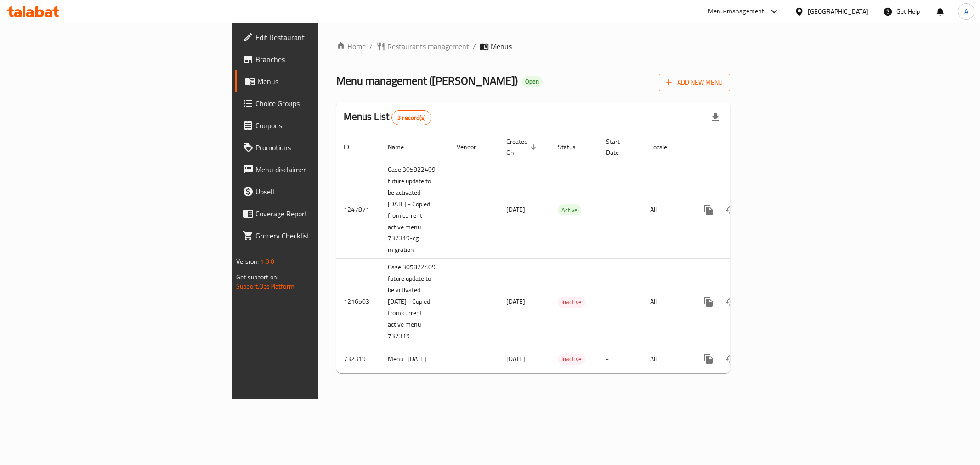  I want to click on span: Open, so click(532, 82).